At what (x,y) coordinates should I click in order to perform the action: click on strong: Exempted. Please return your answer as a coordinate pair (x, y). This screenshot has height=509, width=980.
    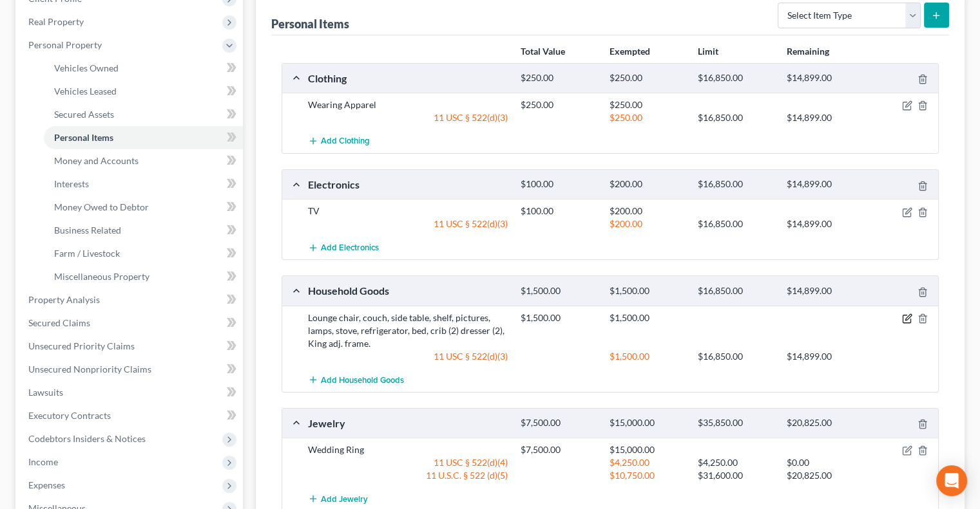
    Looking at the image, I should click on (629, 51).